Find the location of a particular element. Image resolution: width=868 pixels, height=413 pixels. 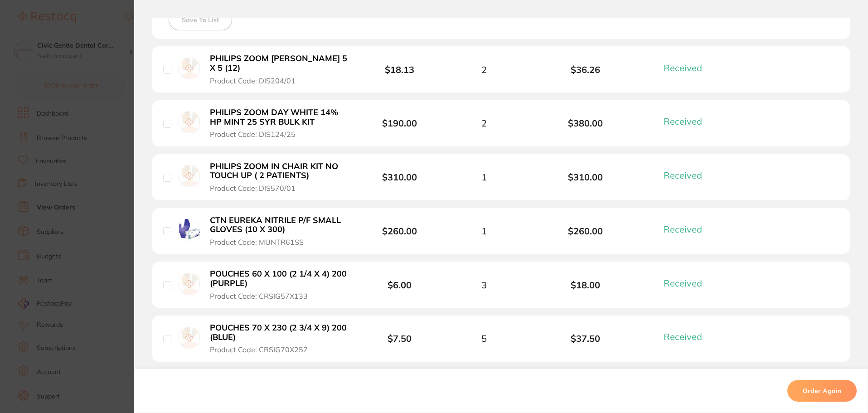

span: Product Code: DIS124/25 is located at coordinates (253, 134).